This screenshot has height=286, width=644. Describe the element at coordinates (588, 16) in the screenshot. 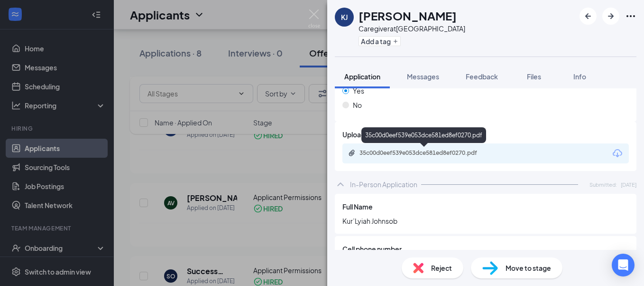

I see `button: ArrowLeftNew` at that location.